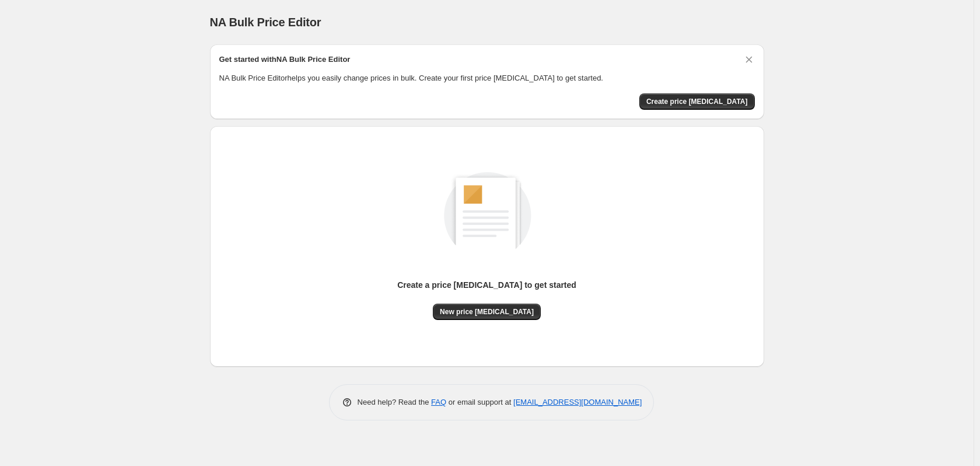 The height and width of the screenshot is (466, 980). I want to click on span: or email support at, so click(479, 402).